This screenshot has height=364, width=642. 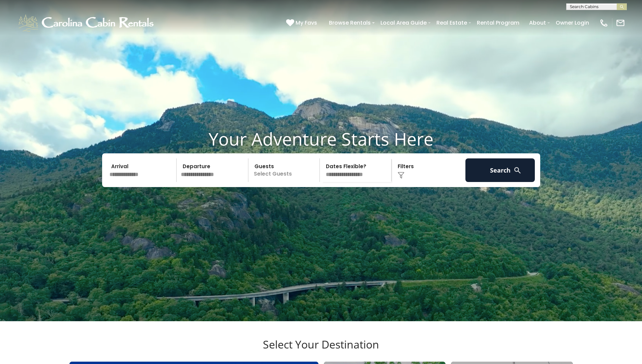 I want to click on a: Browse Rentals, so click(x=350, y=22).